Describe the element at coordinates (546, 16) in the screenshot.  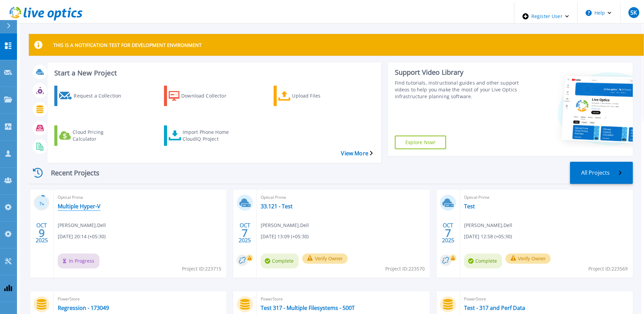
I see `div: Register User` at that location.